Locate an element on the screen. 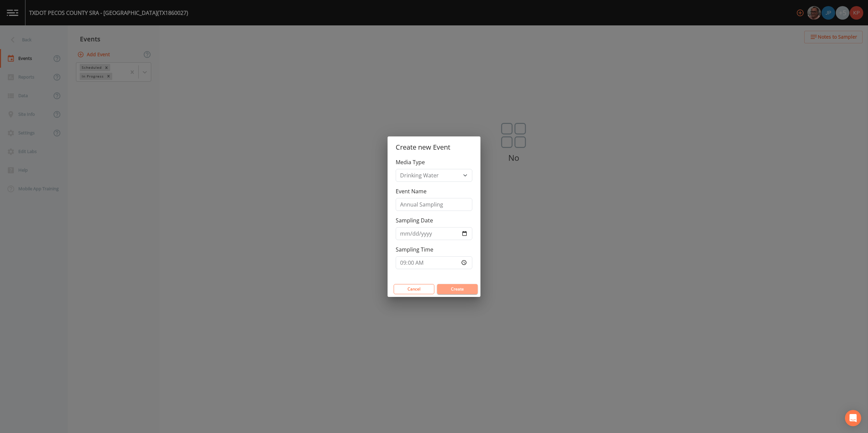 The height and width of the screenshot is (433, 868). h2: Create new Event is located at coordinates (434, 147).